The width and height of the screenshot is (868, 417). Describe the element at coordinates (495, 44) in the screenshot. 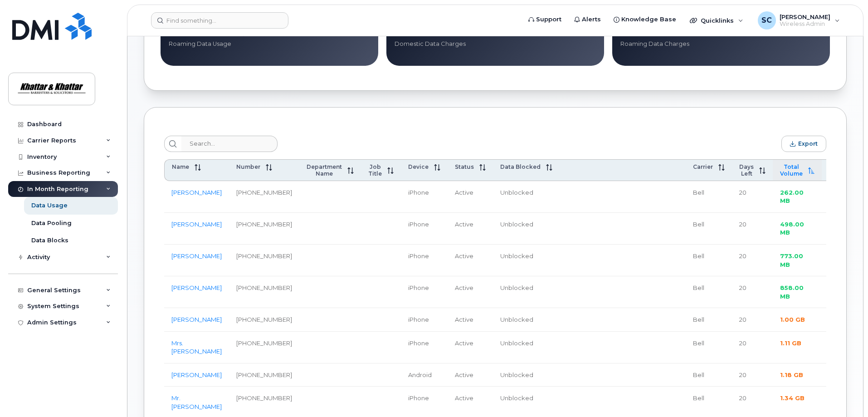

I see `p: Domestic Data Charges` at that location.